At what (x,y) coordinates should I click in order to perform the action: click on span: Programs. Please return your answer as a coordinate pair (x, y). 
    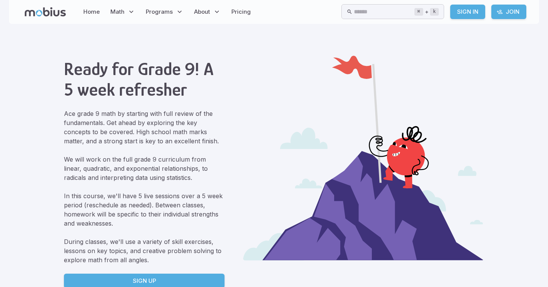
    Looking at the image, I should click on (159, 12).